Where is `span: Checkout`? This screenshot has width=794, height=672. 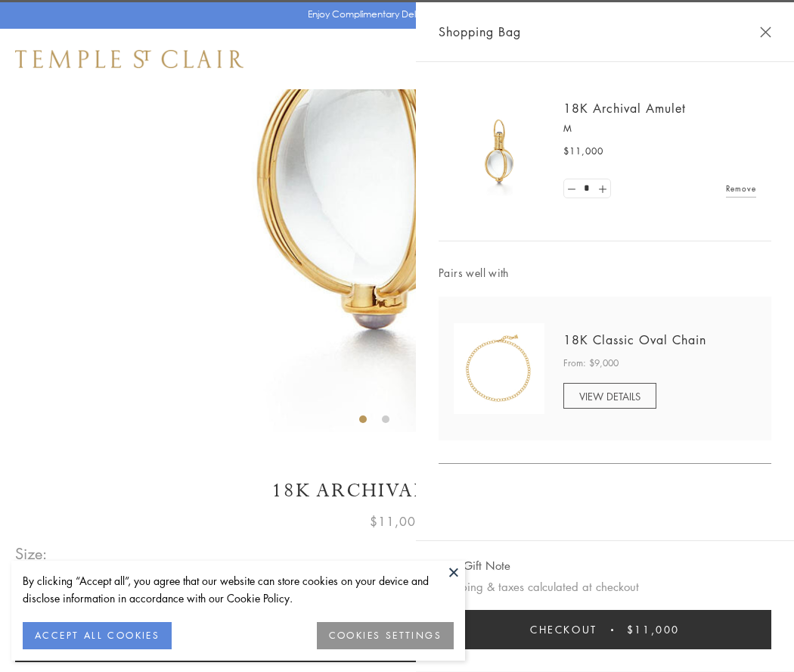 span: Checkout is located at coordinates (563, 629).